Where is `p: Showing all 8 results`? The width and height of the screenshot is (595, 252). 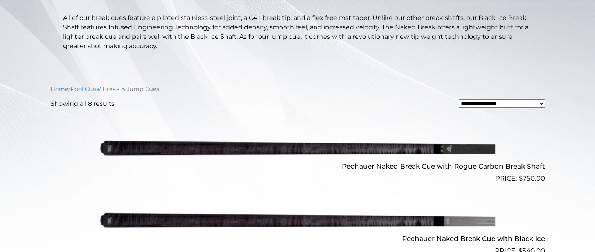 p: Showing all 8 results is located at coordinates (83, 104).